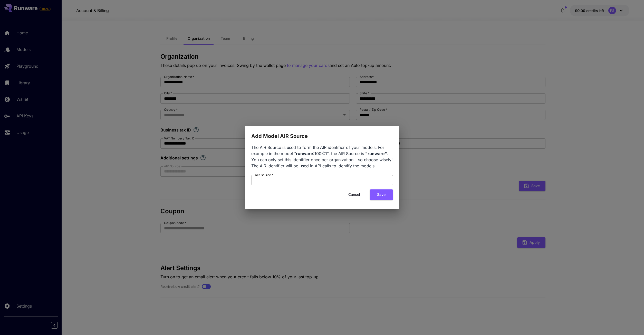 The width and height of the screenshot is (644, 335). What do you see at coordinates (381, 195) in the screenshot?
I see `button: Save` at bounding box center [381, 195].